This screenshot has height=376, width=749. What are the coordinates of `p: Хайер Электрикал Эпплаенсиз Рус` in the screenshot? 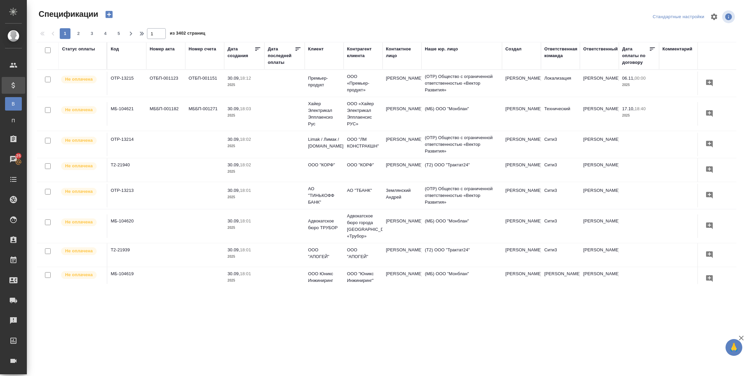 It's located at (324, 114).